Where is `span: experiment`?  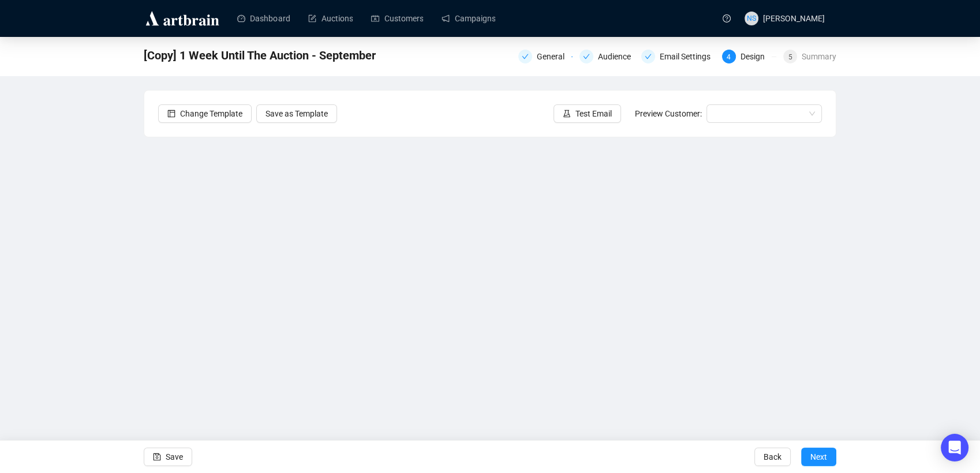
span: experiment is located at coordinates (567, 113).